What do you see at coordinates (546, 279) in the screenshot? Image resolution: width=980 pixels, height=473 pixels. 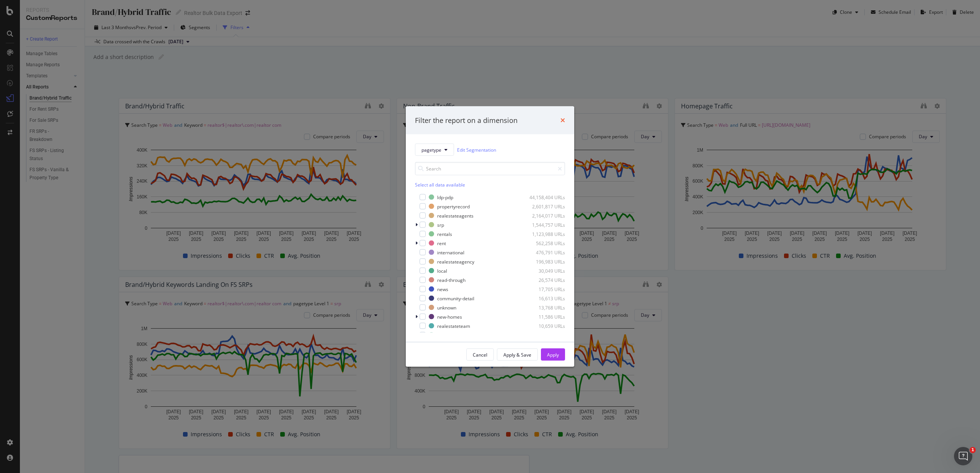 I see `div: 26,574 URLs` at bounding box center [546, 279].